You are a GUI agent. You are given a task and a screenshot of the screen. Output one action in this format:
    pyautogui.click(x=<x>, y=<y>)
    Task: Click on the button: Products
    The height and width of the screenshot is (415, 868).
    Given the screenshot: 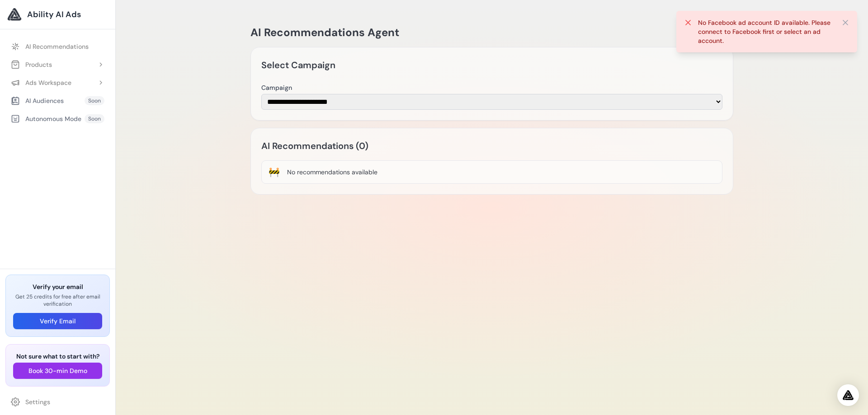 What is the action you would take?
    pyautogui.click(x=57, y=65)
    